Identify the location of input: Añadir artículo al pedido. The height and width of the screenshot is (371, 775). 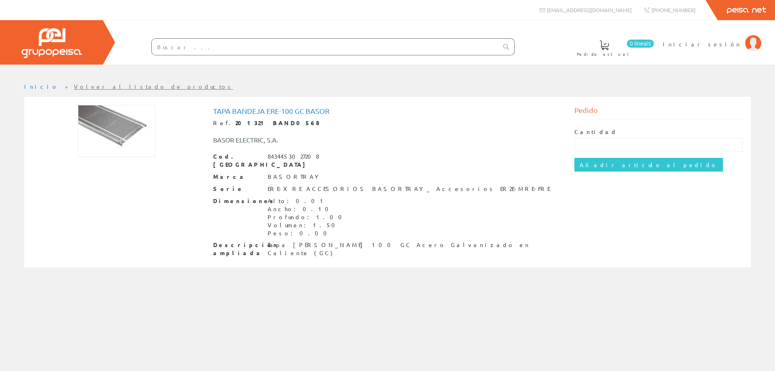
(649, 165).